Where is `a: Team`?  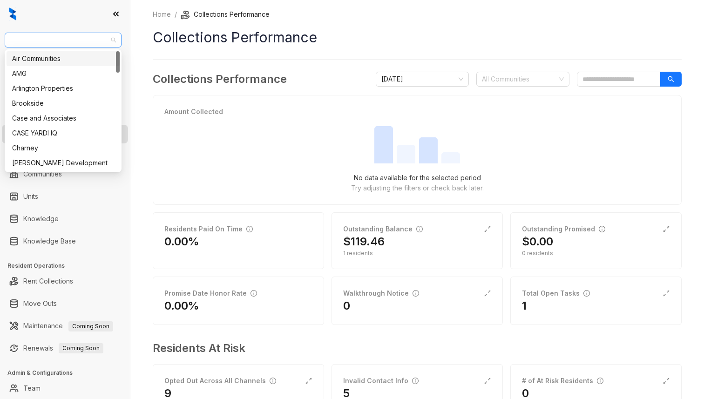
a: Team is located at coordinates (32, 388).